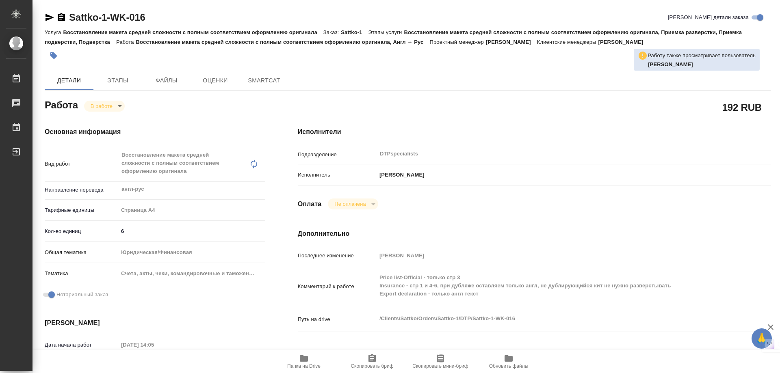 The width and height of the screenshot is (780, 373). Describe the element at coordinates (155, 132) in the screenshot. I see `h4: Основная информация` at that location.